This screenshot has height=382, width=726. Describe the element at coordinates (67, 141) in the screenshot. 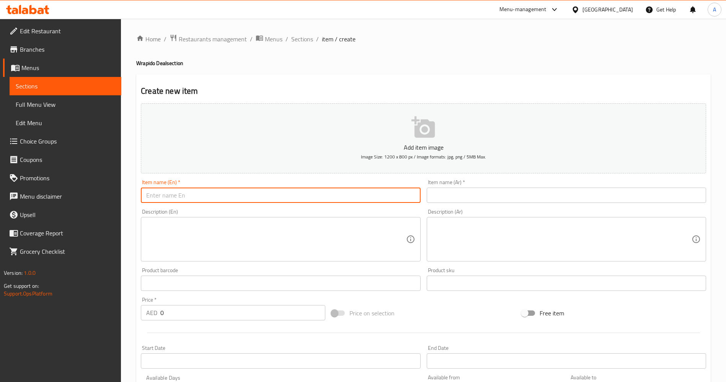

I see `span: Choice Groups` at that location.